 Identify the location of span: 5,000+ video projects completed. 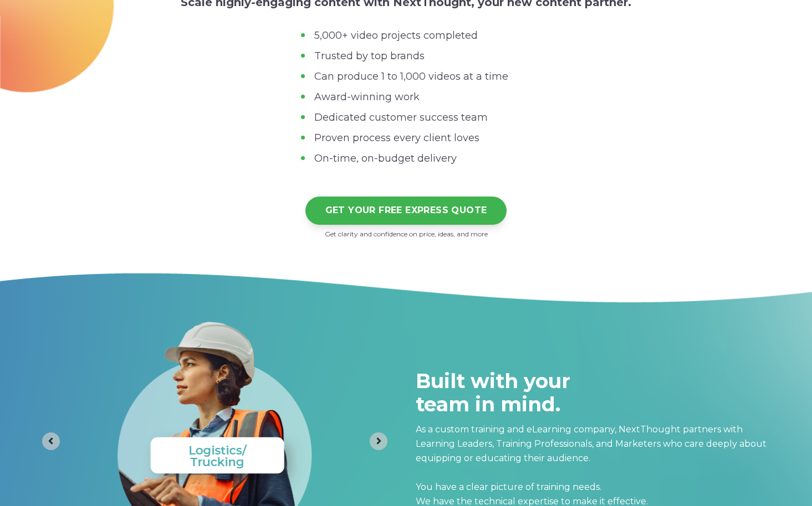
(395, 36).